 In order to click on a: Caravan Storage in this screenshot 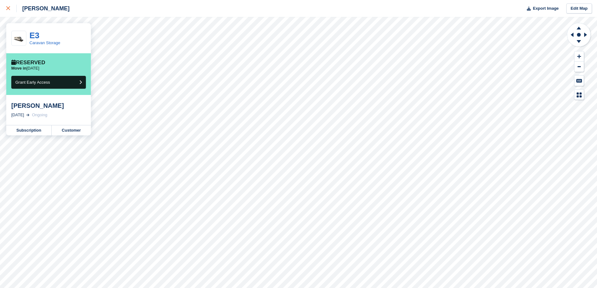, I will do `click(45, 43)`.